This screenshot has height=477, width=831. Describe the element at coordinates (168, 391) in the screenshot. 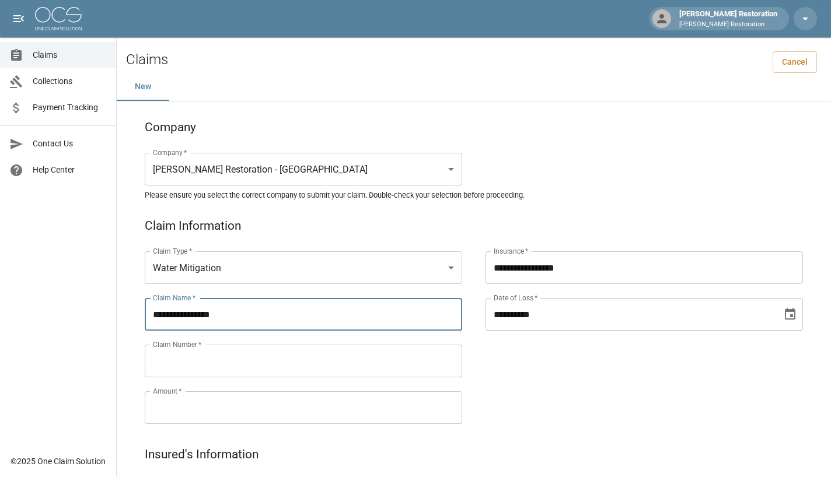

I see `label: Amount` at that location.